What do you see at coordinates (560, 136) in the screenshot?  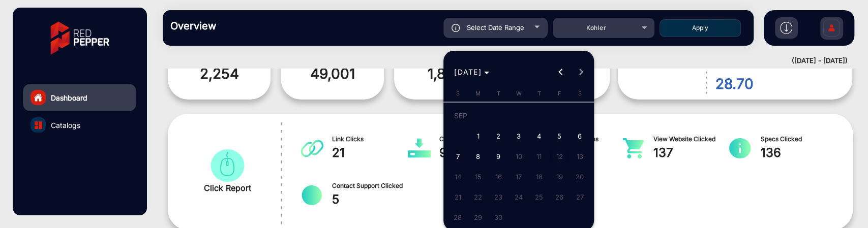 I see `span: 5` at bounding box center [560, 136].